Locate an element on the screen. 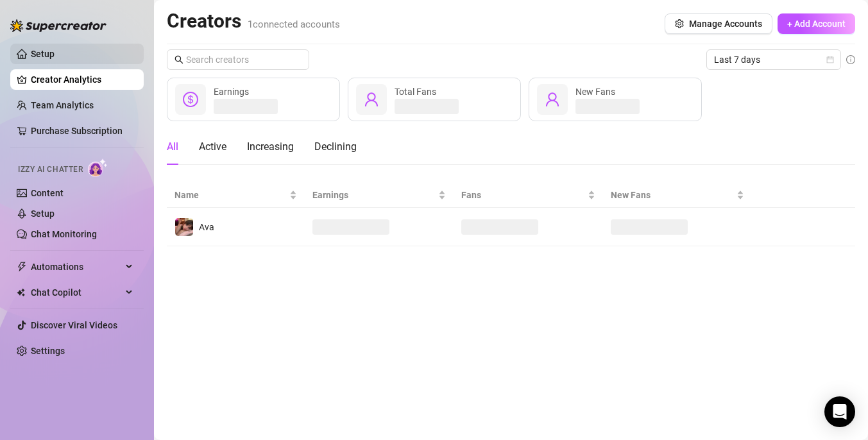 The image size is (868, 440). button: Manage Accounts is located at coordinates (719, 24).